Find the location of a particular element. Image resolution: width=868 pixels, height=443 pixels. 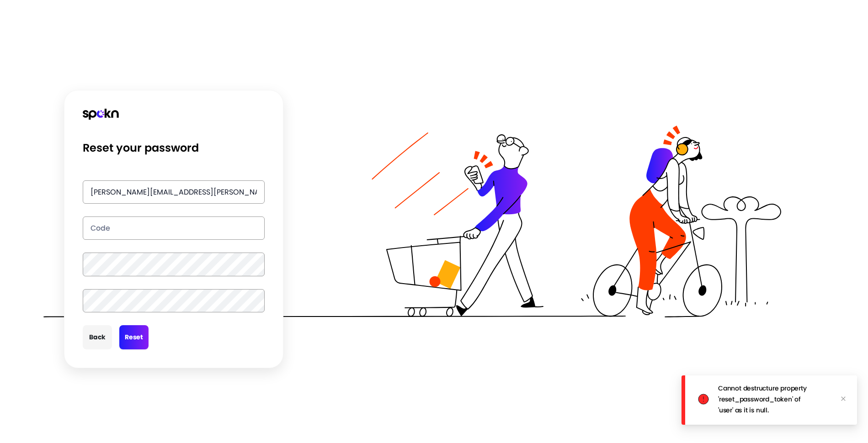

input: Email is located at coordinates (174, 192).